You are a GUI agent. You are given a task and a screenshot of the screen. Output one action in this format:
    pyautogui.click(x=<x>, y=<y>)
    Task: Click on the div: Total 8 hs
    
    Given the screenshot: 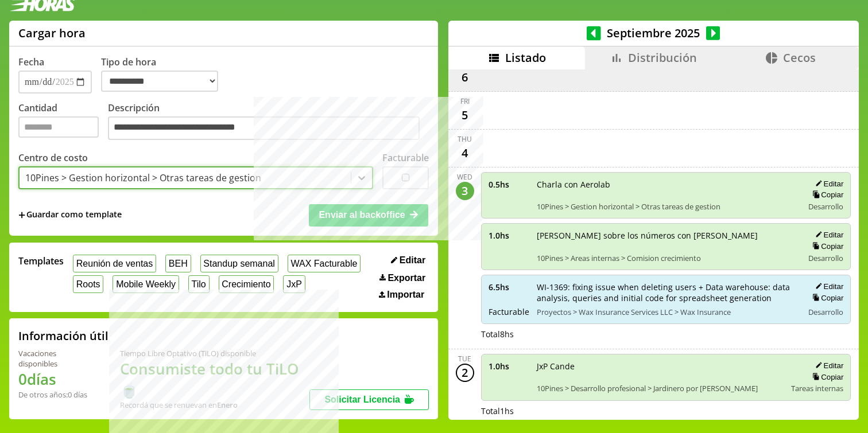 What is the action you would take?
    pyautogui.click(x=666, y=334)
    